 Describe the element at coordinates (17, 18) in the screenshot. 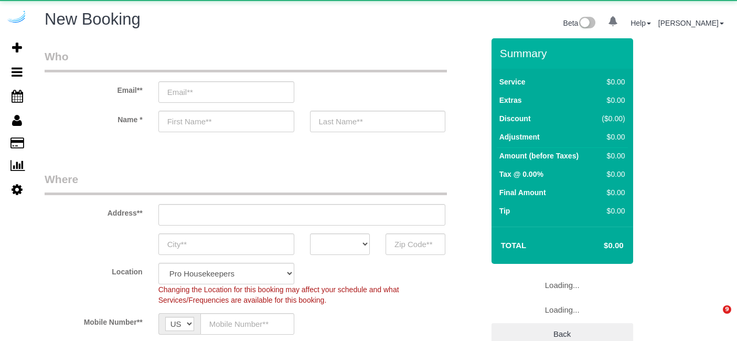

I see `a: Automaid Logo` at that location.